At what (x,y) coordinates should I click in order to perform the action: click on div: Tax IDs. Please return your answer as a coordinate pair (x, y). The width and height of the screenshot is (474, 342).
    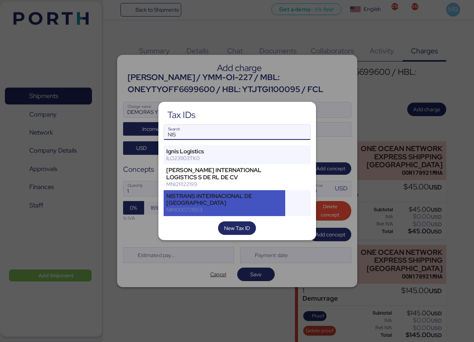
    Looking at the image, I should click on (181, 115).